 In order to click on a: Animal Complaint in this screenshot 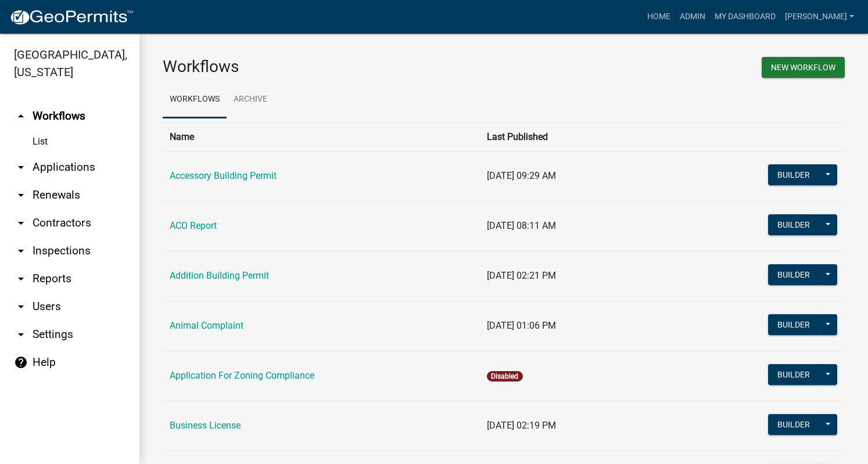, I will do `click(206, 325)`.